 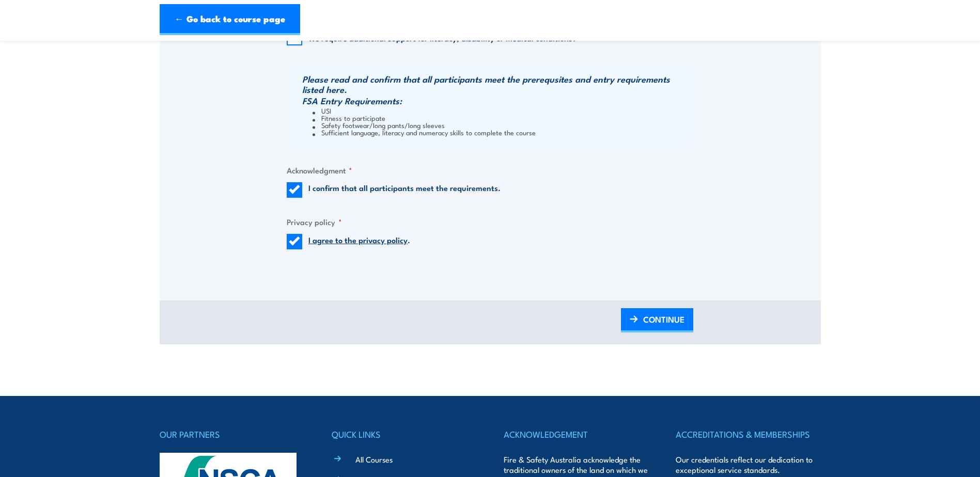 I want to click on h3: FSA Entry Requirements:, so click(x=496, y=100).